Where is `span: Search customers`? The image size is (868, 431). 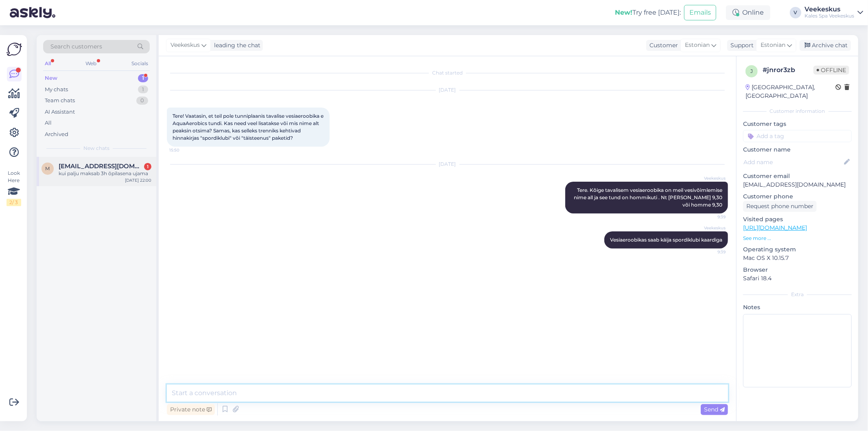 span: Search customers is located at coordinates (76, 46).